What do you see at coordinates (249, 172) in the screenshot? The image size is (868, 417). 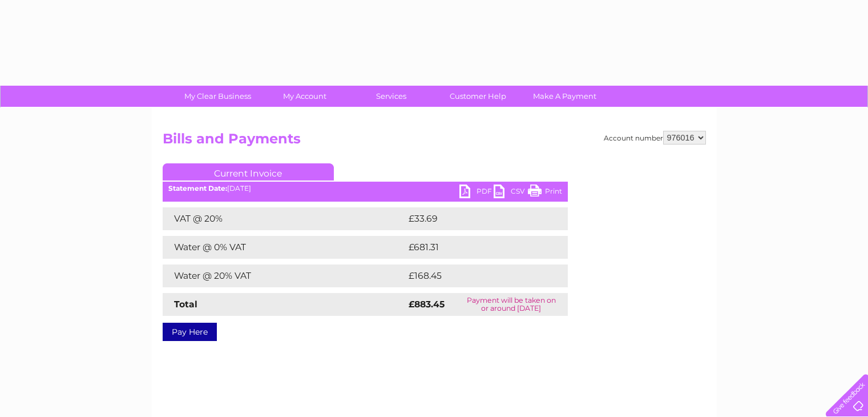 I see `a: Current Invoice` at bounding box center [249, 172].